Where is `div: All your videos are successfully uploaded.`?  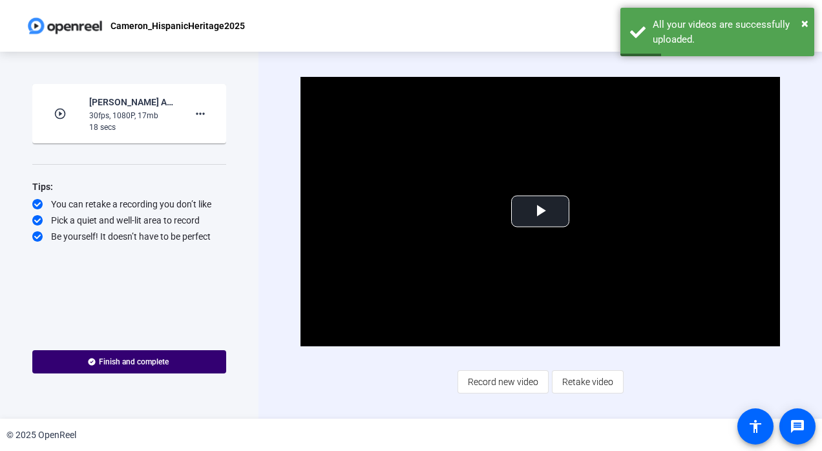 div: All your videos are successfully uploaded. is located at coordinates (728, 32).